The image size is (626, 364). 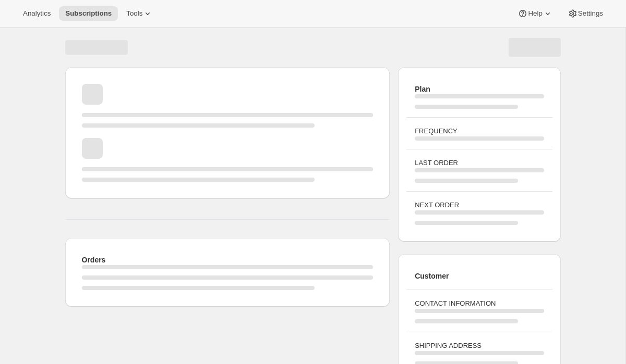 What do you see at coordinates (479, 304) in the screenshot?
I see `h3: CONTACT INFORMATION` at bounding box center [479, 304].